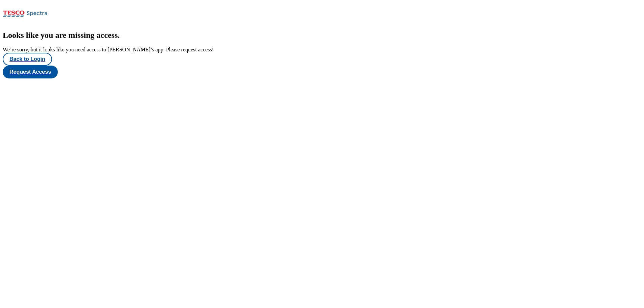 This screenshot has width=644, height=308. Describe the element at coordinates (322, 36) in the screenshot. I see `h2: Looks like you are missing access` at that location.